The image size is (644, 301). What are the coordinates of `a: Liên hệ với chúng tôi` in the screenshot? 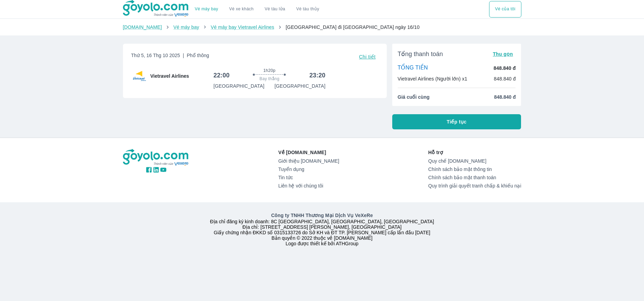 It's located at (308, 186).